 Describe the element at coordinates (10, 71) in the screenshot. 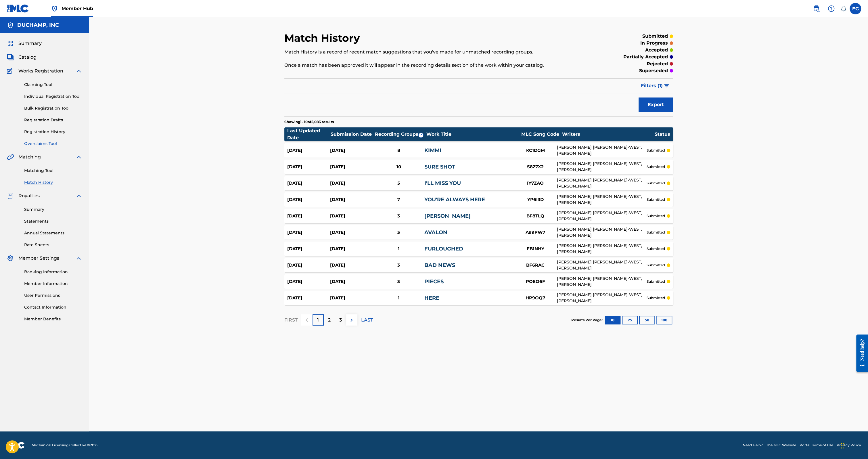

I see `img: Works Registration` at that location.